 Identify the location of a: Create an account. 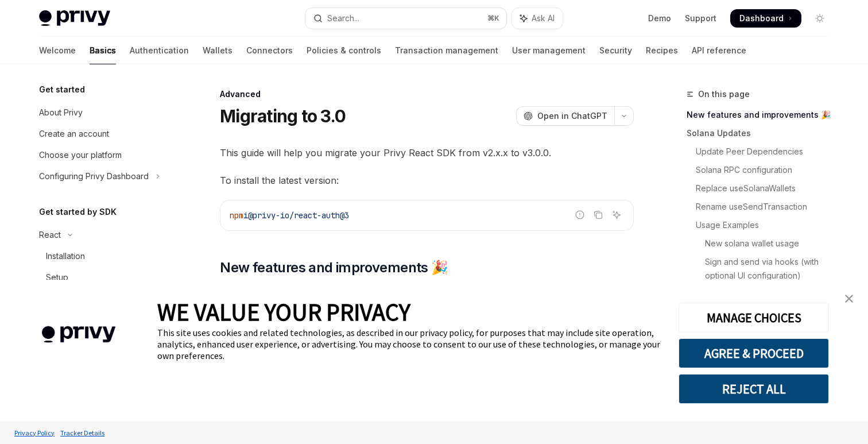
(103, 134).